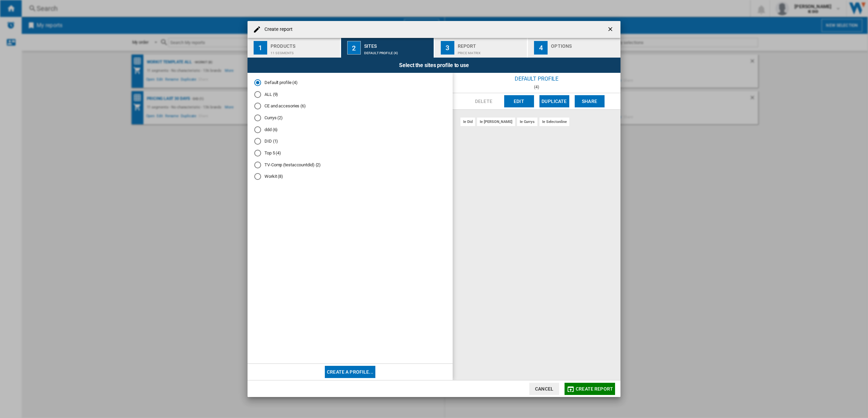  I want to click on div: ie selectonline, so click(554, 122).